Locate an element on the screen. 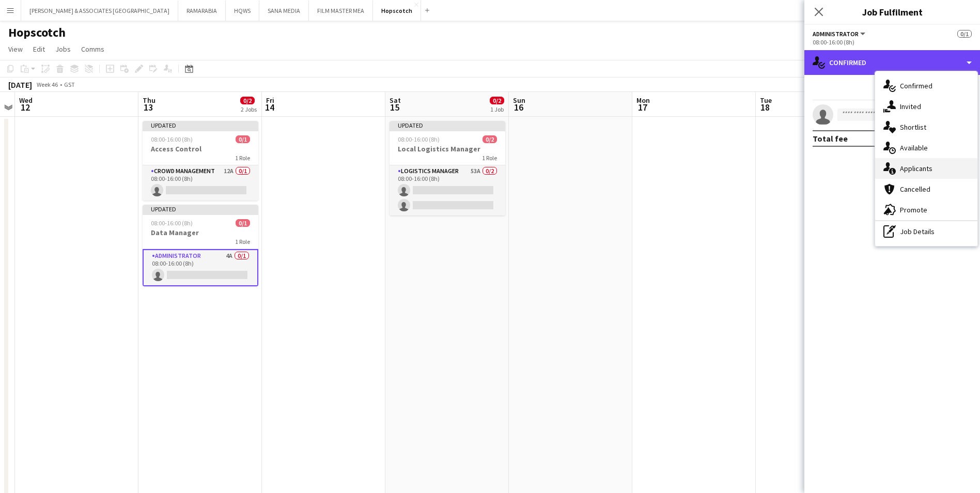 Image resolution: width=980 pixels, height=493 pixels. span: 12 is located at coordinates (25, 107).